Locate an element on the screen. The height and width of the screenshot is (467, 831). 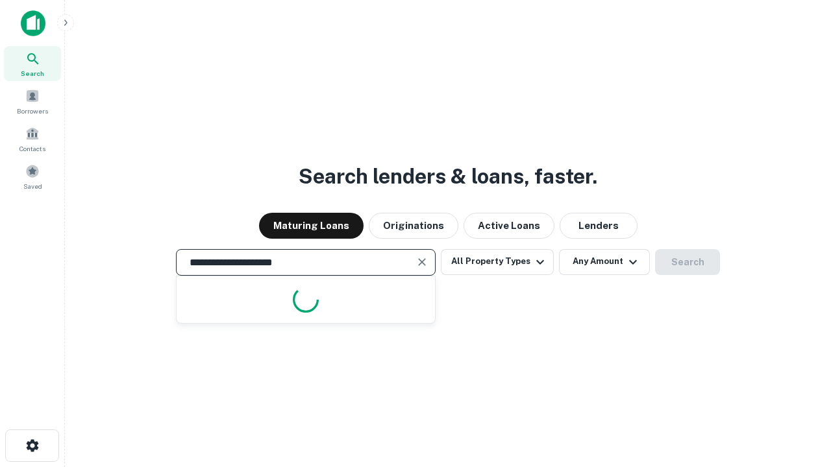
img: capitalize-icon.png is located at coordinates (33, 23).